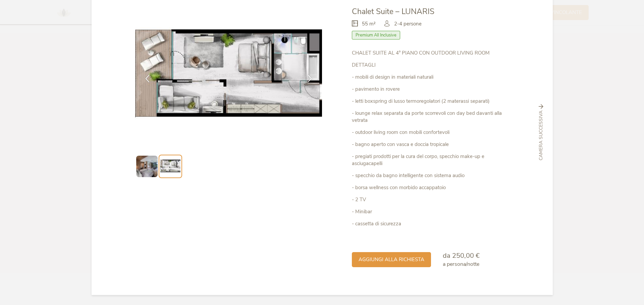 The width and height of the screenshot is (644, 305). Describe the element at coordinates (430, 224) in the screenshot. I see `p: - cassetta di sicurezza` at that location.